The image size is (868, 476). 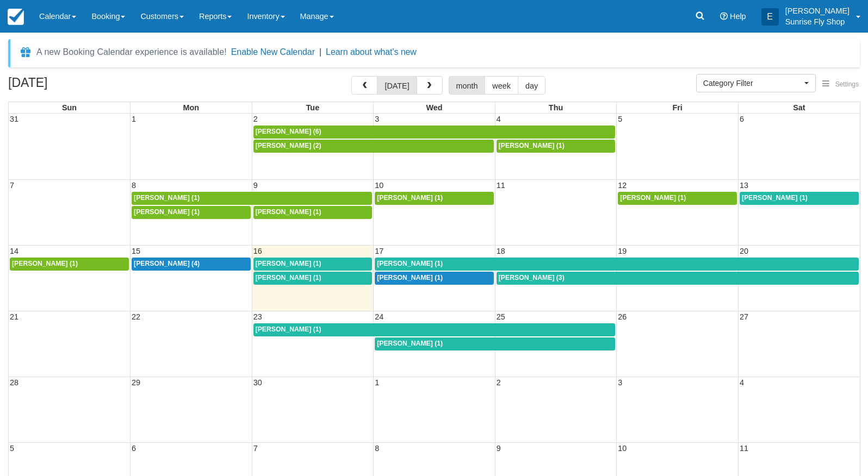 What do you see at coordinates (313, 108) in the screenshot?
I see `span: Tue` at bounding box center [313, 108].